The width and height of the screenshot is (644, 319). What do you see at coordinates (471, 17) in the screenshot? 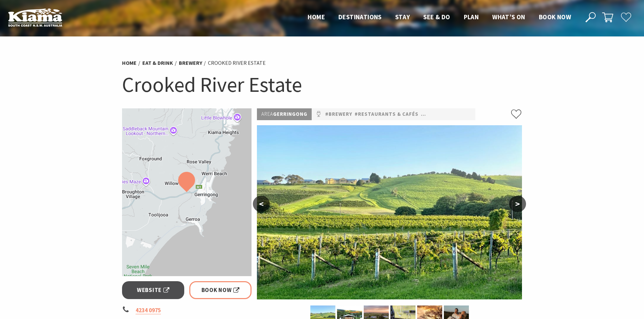
I see `span: Plan` at bounding box center [471, 17].